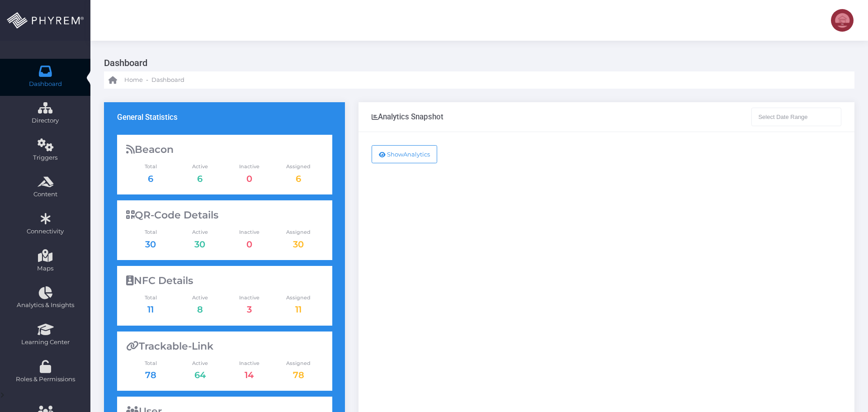 This screenshot has width=868, height=412. Describe the element at coordinates (407, 117) in the screenshot. I see `div: Analytics Snapshot` at that location.